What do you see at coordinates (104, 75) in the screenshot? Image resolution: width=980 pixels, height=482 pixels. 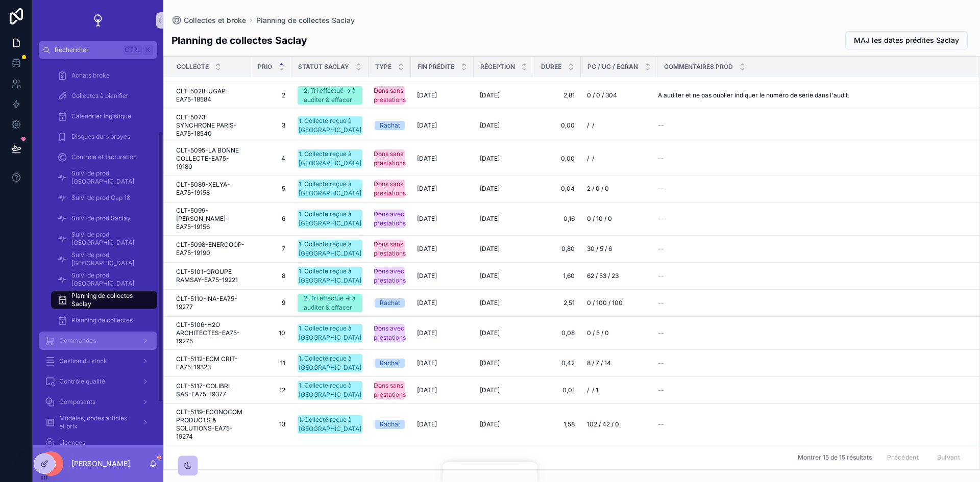 I see `a: Achats broke` at bounding box center [104, 75].